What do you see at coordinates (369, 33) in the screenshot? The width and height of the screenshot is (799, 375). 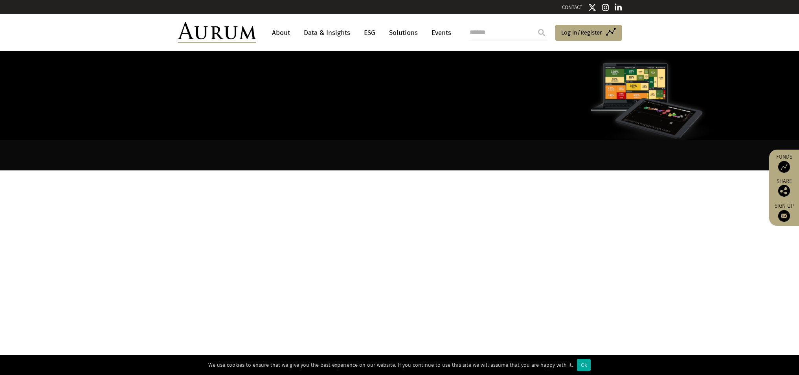 I see `a: ESG` at bounding box center [369, 33].